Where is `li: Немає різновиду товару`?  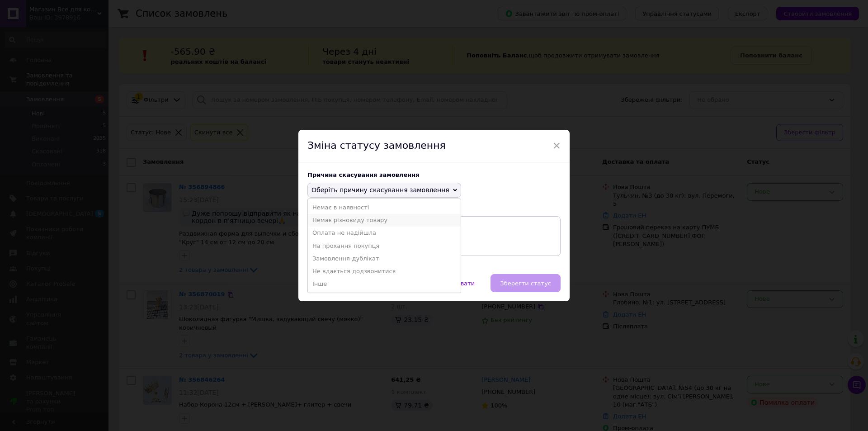
li: Немає різновиду товару is located at coordinates (384, 221).